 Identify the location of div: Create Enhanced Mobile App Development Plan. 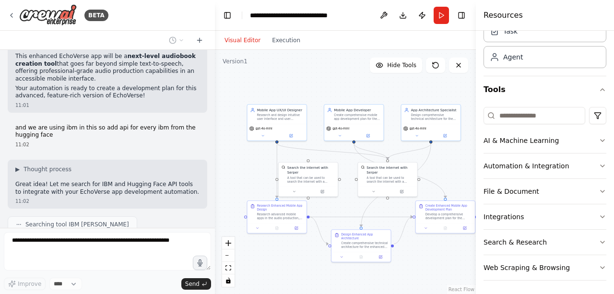
(449, 208).